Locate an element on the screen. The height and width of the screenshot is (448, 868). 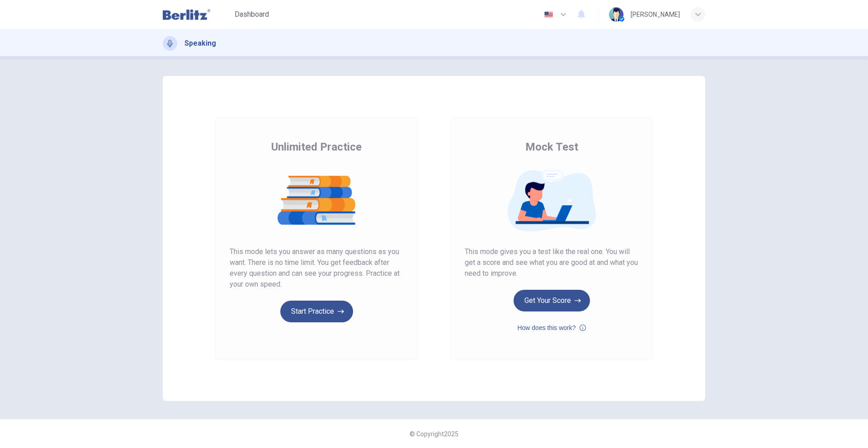
a: Dashboard is located at coordinates (252, 15).